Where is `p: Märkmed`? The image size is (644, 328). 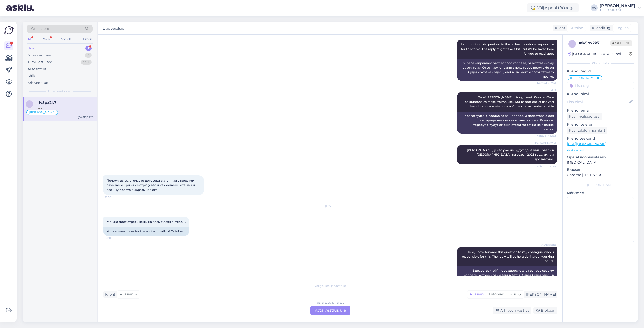 p: Märkmed is located at coordinates (600, 193).